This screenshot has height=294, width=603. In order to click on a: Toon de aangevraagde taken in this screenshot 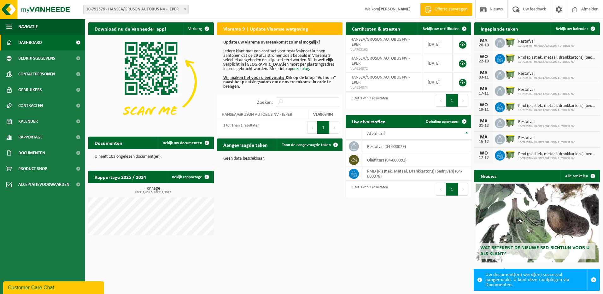, I will do `click(309, 145)`.